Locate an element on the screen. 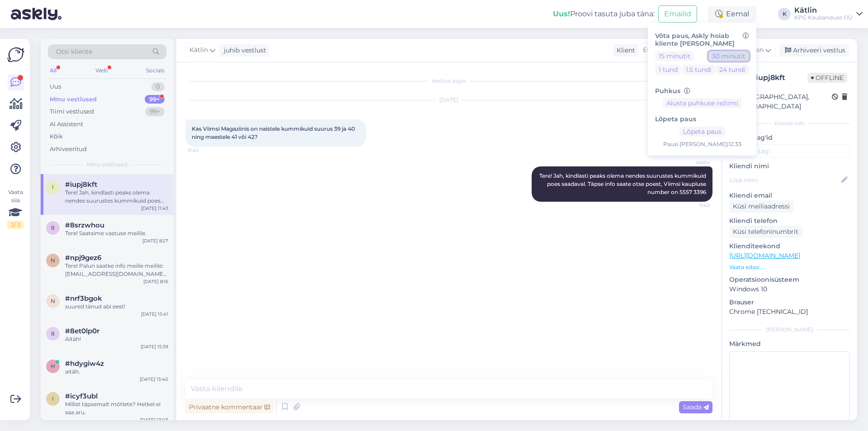 The height and width of the screenshot is (431, 868). span: 11:43 is located at coordinates (693, 206).